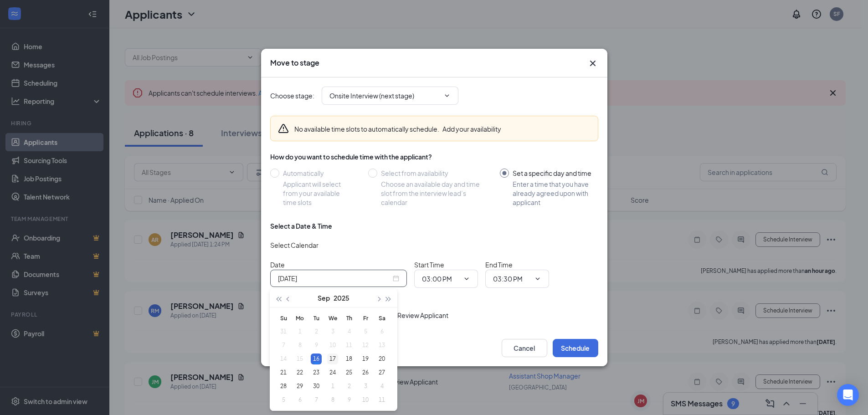  What do you see at coordinates (365, 386) in the screenshot?
I see `td: 2025-10-03` at bounding box center [365, 386].